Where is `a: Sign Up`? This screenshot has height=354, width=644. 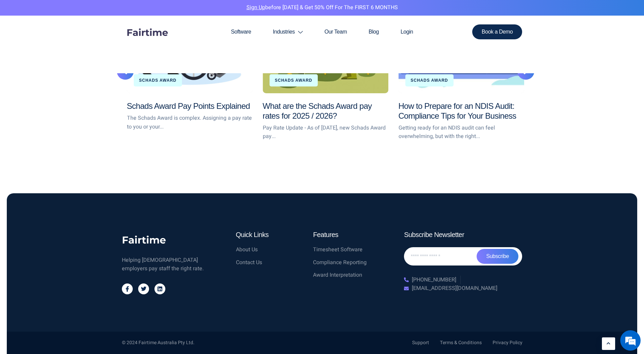 a: Sign Up is located at coordinates (256, 8).